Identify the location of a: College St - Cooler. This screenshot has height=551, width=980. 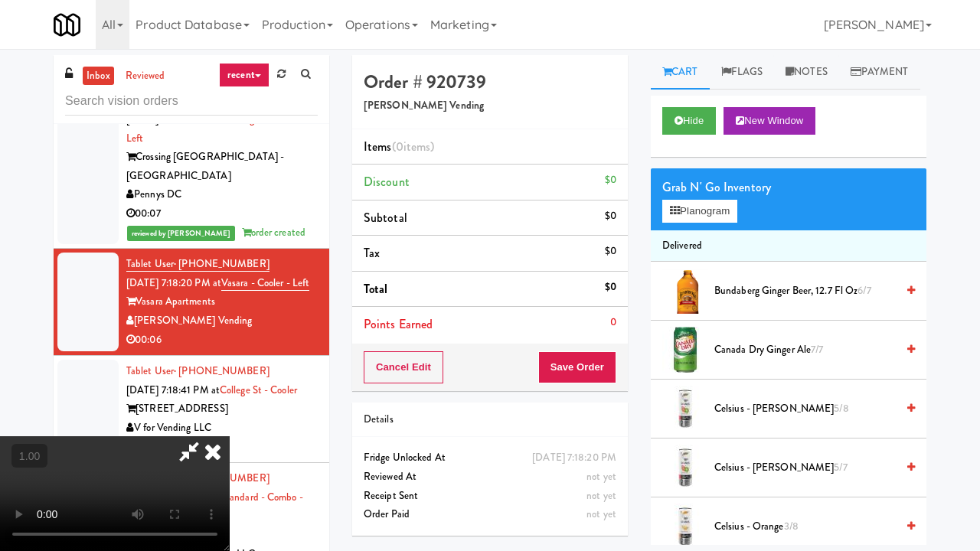
(258, 390).